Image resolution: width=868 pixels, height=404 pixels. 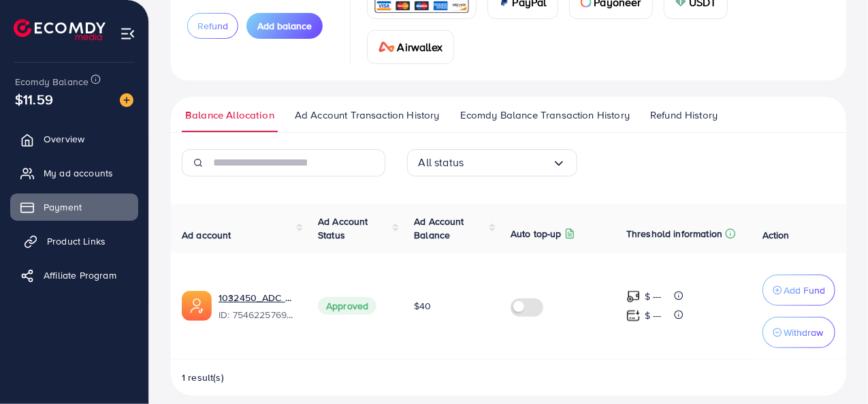 What do you see at coordinates (285, 26) in the screenshot?
I see `button: Add balance` at bounding box center [285, 26].